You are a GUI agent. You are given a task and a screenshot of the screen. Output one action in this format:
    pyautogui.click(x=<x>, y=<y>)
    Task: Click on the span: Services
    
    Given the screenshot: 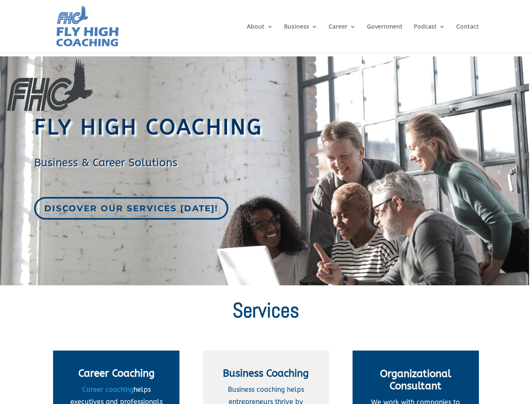 What is the action you would take?
    pyautogui.click(x=266, y=310)
    